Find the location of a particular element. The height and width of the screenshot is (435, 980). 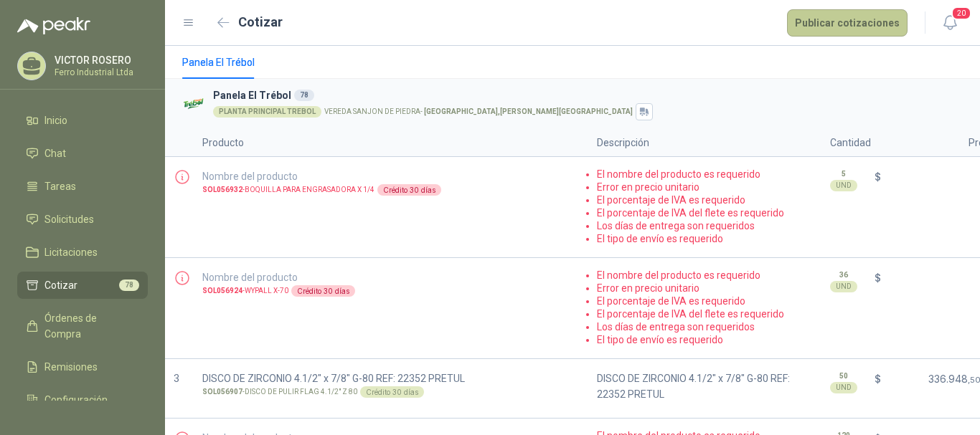

span: Inicio is located at coordinates (56, 120).